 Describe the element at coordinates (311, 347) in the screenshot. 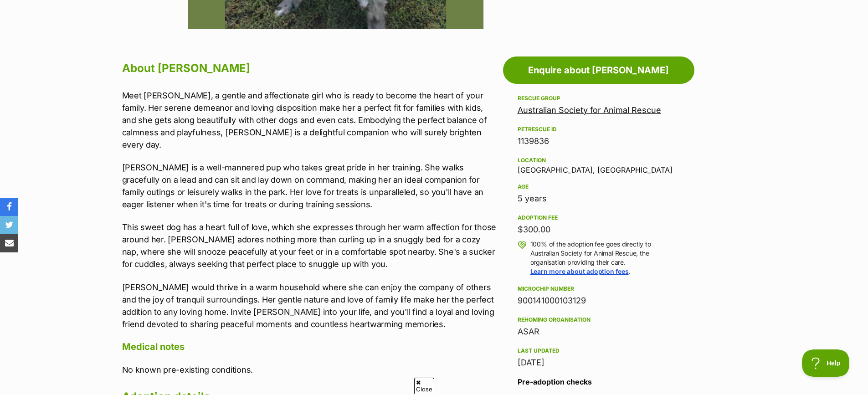

I see `h4: Medical notes` at that location.